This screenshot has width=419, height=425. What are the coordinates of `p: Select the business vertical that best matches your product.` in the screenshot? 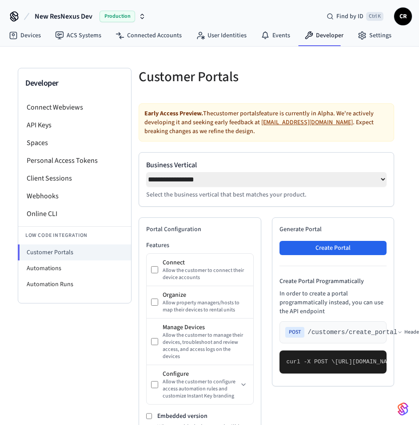 It's located at (266, 195).